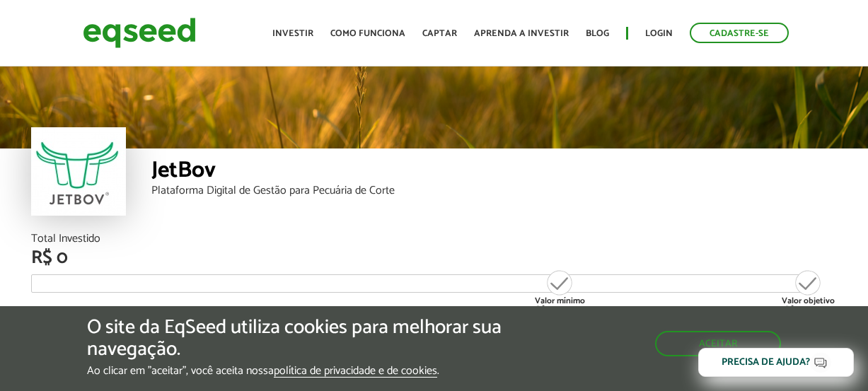 This screenshot has height=391, width=868. What do you see at coordinates (296, 339) in the screenshot?
I see `h5: O site da EqSeed utiliza cookies para melhorar sua navegação.` at bounding box center [296, 339].